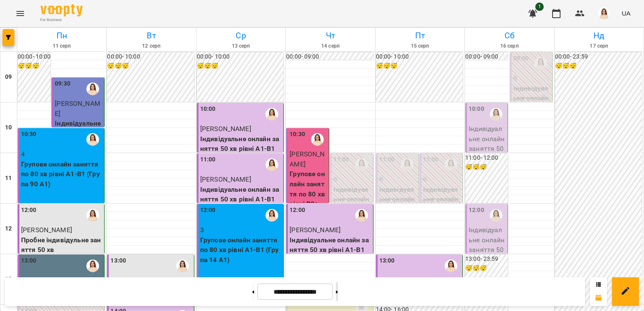  Describe the element at coordinates (78, 143) in the screenshot. I see `p: Індивідуальне онлайн заняття 50 хв (підготовка до іспиту ) рівні В2+` at that location.